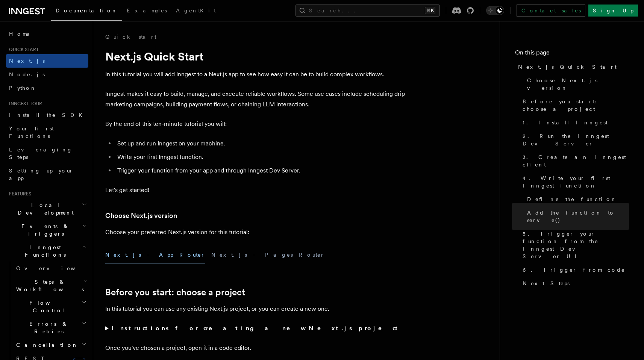 Image resolution: width=644 pixels, height=360 pixels. What do you see at coordinates (574, 123) in the screenshot?
I see `a: 1. Install Inngest` at bounding box center [574, 123].